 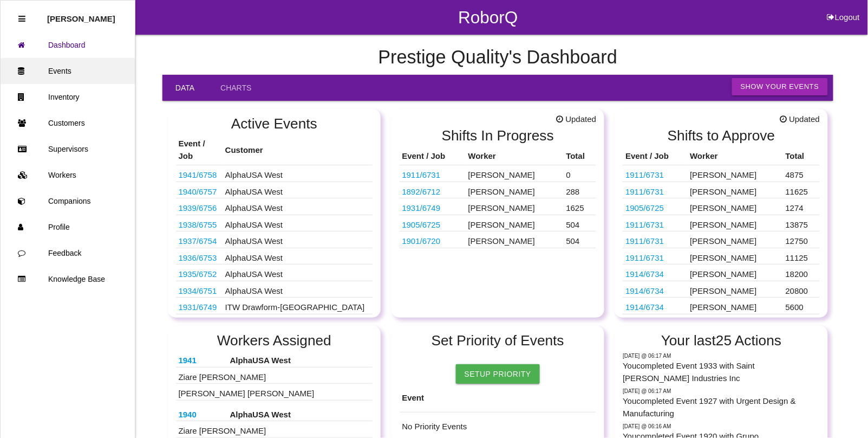 I want to click on a: Workers, so click(x=68, y=175).